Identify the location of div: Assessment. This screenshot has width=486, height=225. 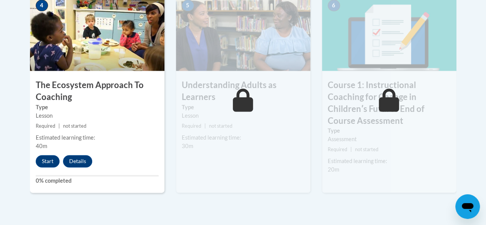
(389, 139).